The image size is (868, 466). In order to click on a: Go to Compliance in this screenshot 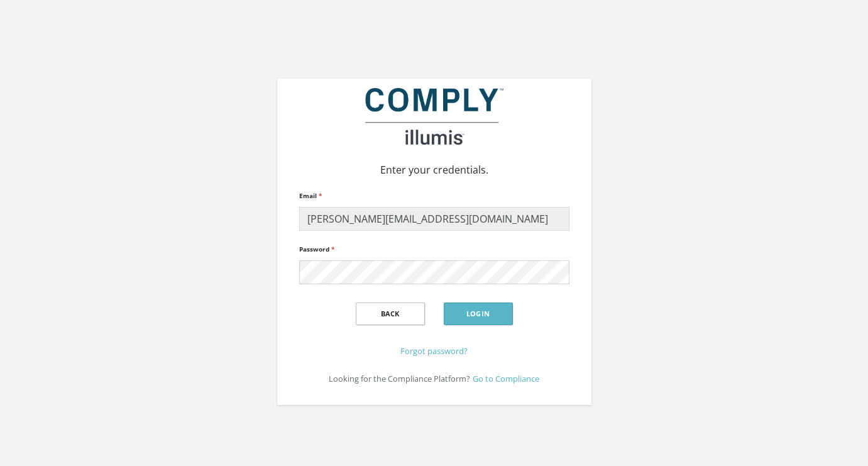, I will do `click(506, 378)`.